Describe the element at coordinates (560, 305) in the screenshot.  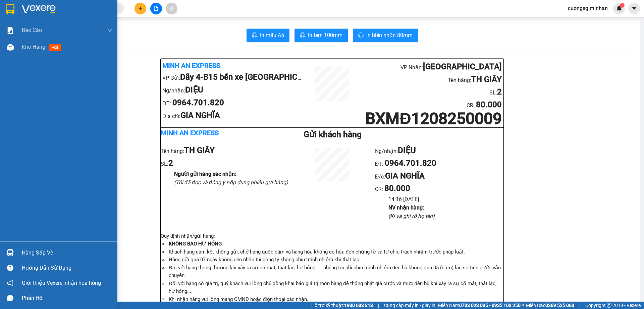
I see `strong: 0369 525 060` at that location.